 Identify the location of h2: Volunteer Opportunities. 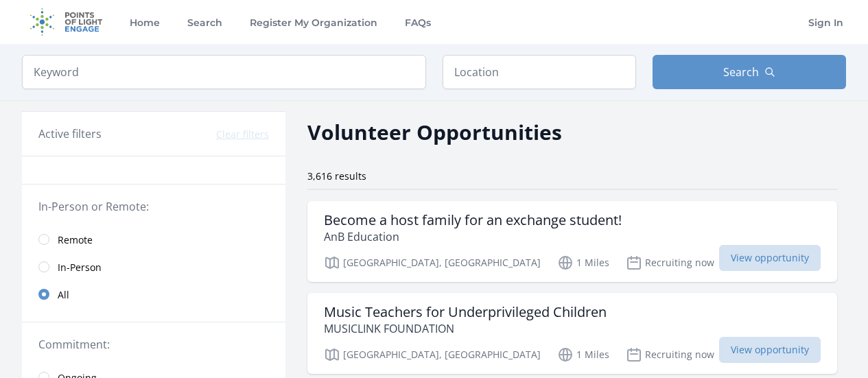
(434, 132).